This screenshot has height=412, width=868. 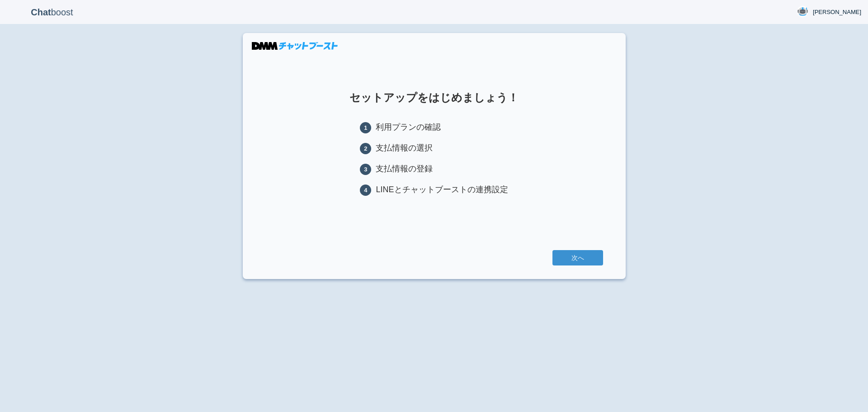 What do you see at coordinates (434, 148) in the screenshot?
I see `li: 支払情報の選択` at bounding box center [434, 148].